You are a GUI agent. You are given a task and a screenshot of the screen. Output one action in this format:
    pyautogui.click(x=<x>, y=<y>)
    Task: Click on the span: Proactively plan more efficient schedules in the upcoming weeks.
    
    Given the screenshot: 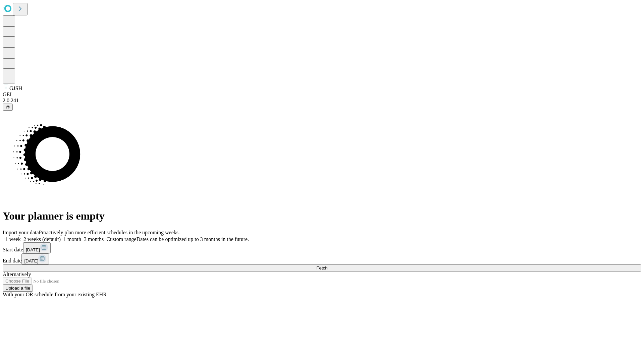 What is the action you would take?
    pyautogui.click(x=109, y=232)
    